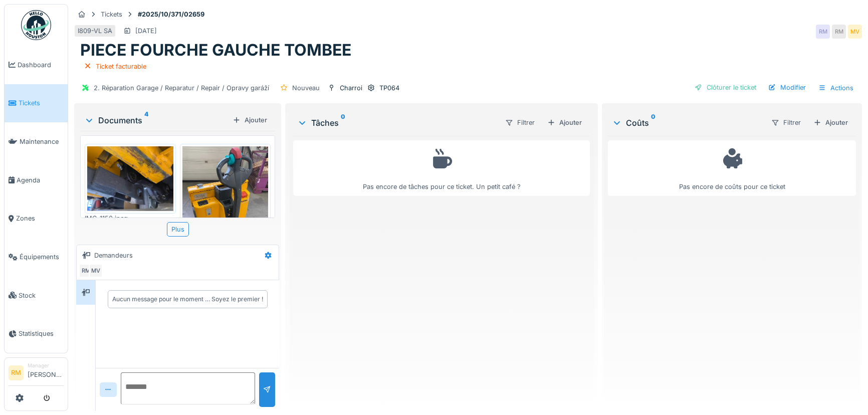  I want to click on div: Demandeurs, so click(113, 256).